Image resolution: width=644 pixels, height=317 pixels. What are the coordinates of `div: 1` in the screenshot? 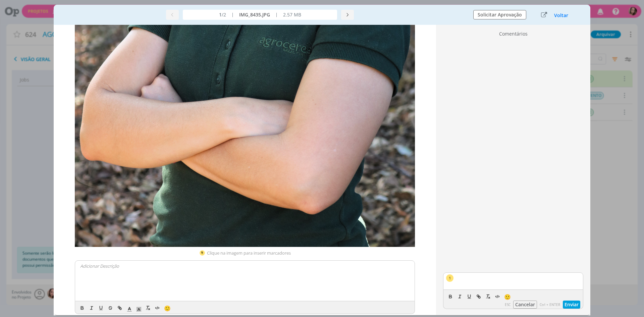 It's located at (450, 278).